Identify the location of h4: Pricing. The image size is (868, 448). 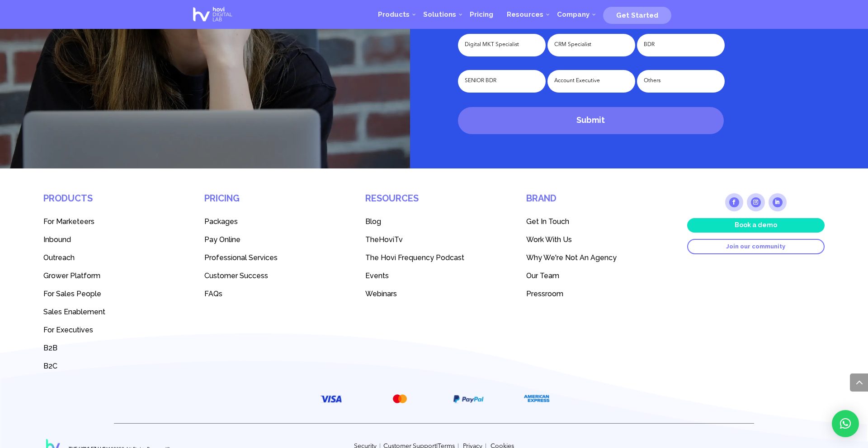
(273, 203).